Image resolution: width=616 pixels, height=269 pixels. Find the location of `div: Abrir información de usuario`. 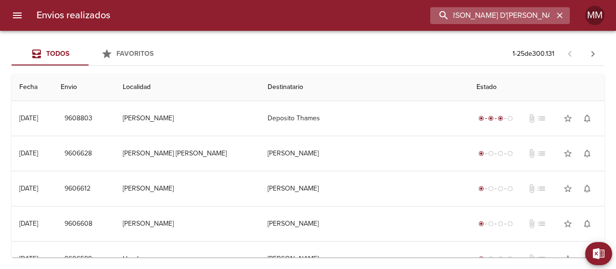

div: Abrir información de usuario is located at coordinates (595, 15).